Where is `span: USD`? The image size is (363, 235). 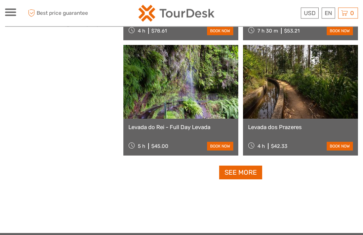
span: USD is located at coordinates (309, 13).